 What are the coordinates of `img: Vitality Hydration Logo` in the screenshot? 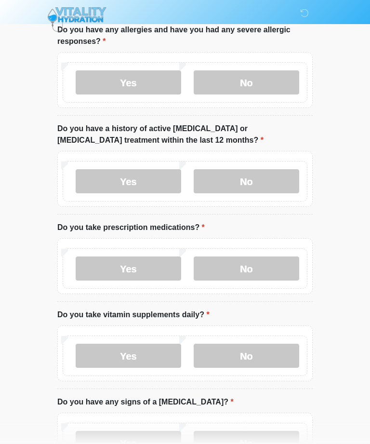 It's located at (77, 19).